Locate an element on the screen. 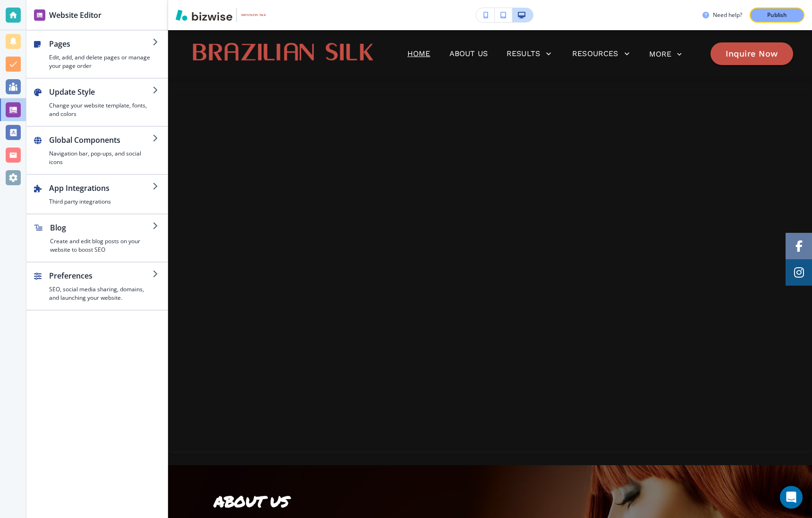 This screenshot has width=812, height=518. p: Results is located at coordinates (523, 54).